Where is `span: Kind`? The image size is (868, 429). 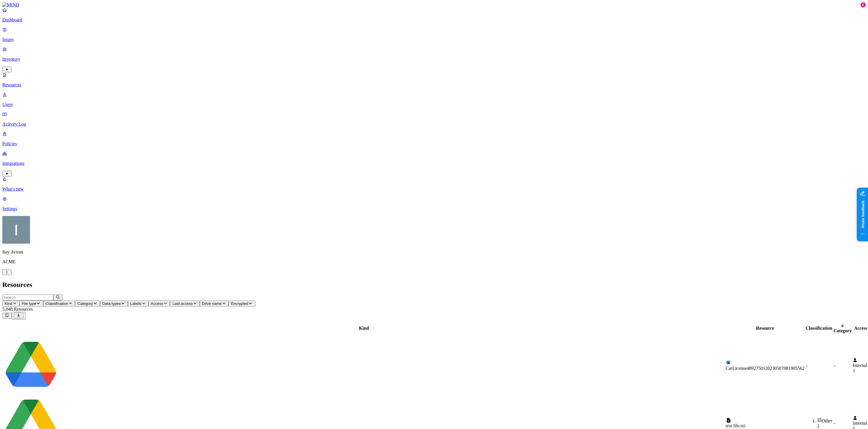
span: Kind is located at coordinates (8, 304).